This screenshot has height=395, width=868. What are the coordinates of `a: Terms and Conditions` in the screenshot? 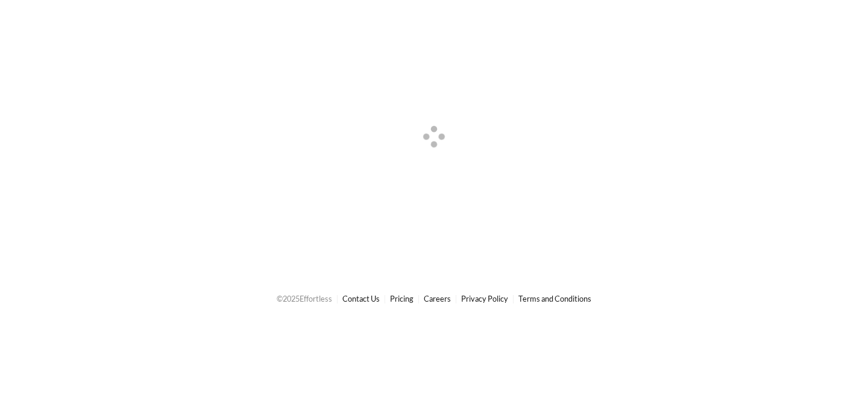 It's located at (554, 299).